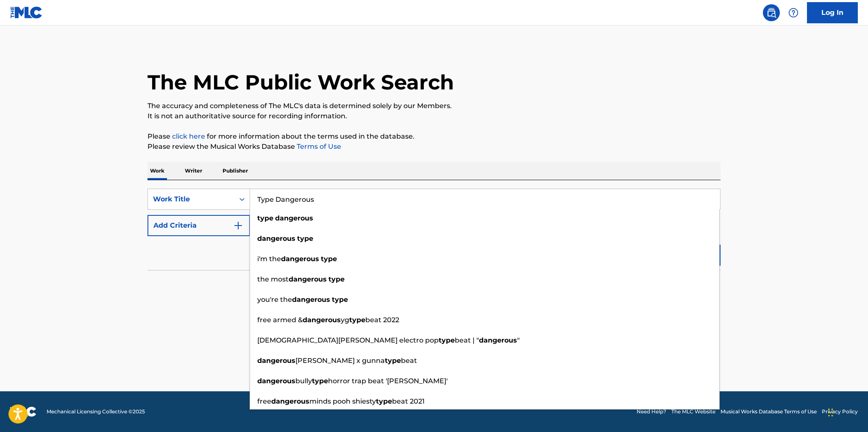 Image resolution: width=868 pixels, height=432 pixels. Describe the element at coordinates (694, 411) in the screenshot. I see `a: The MLC Website` at that location.